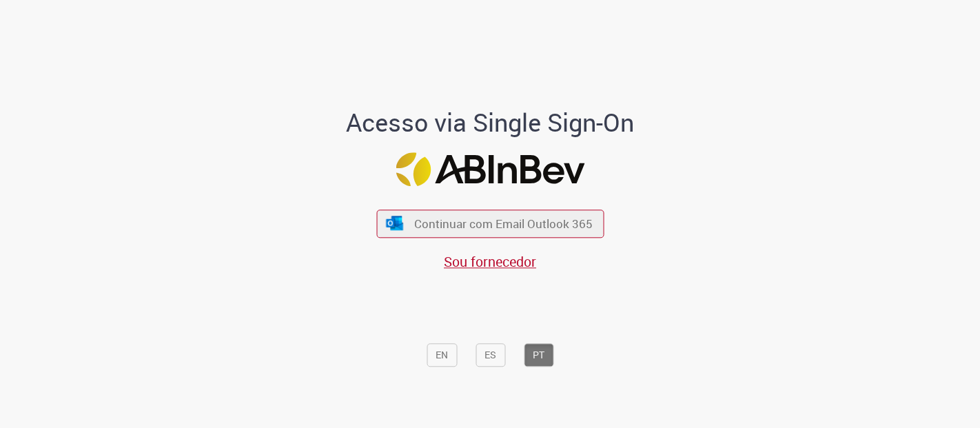 The height and width of the screenshot is (428, 980). I want to click on h1: Acesso via Single Sign-On, so click(490, 123).